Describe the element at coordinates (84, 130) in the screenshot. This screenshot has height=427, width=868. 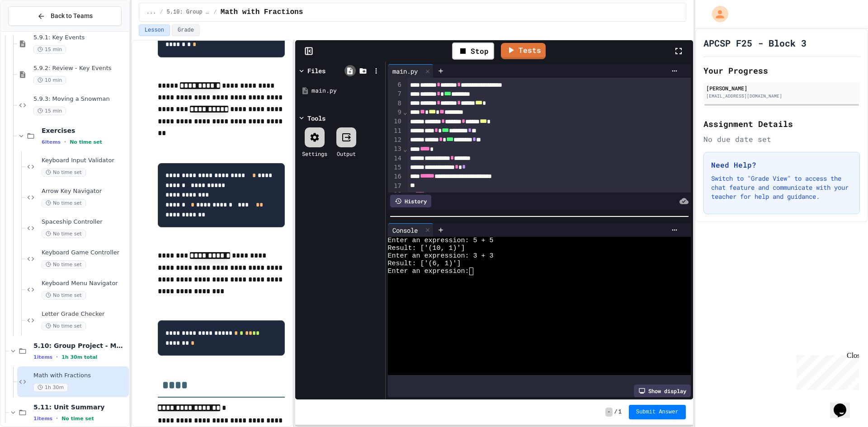
I see `span: Exercises` at that location.